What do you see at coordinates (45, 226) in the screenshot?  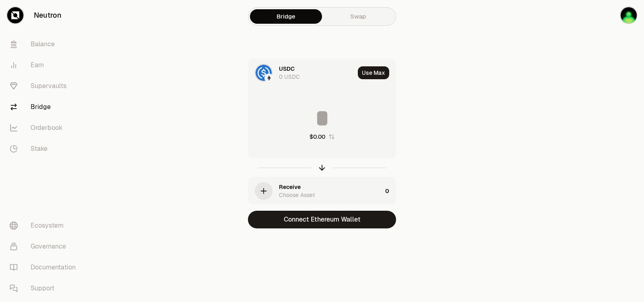 I see `a: Ecosystem` at bounding box center [45, 226].